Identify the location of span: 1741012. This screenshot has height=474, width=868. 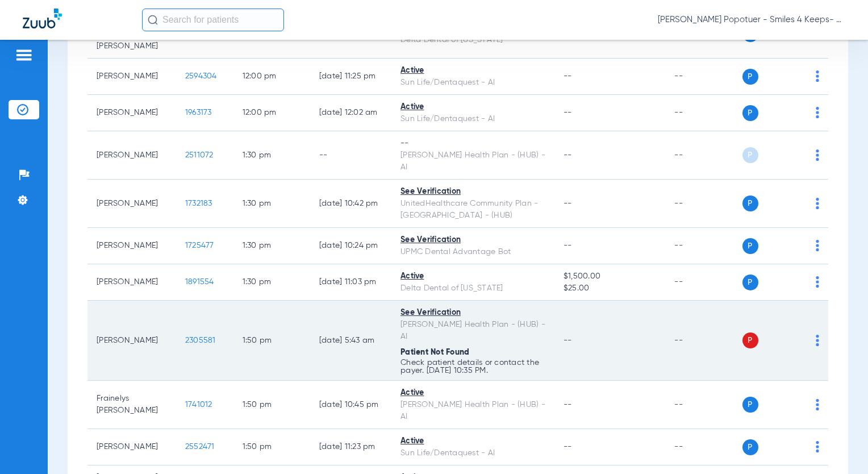
(199, 405).